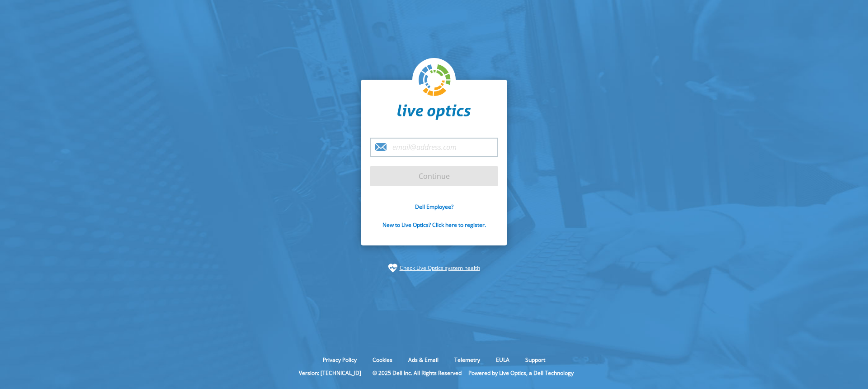  Describe the element at coordinates (536, 359) in the screenshot. I see `a: Support` at that location.